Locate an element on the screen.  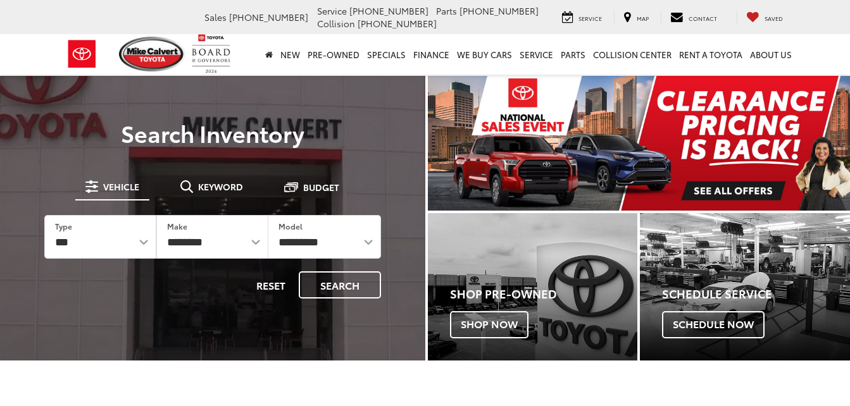
img: Mike Calvert Toyota is located at coordinates (152, 54).